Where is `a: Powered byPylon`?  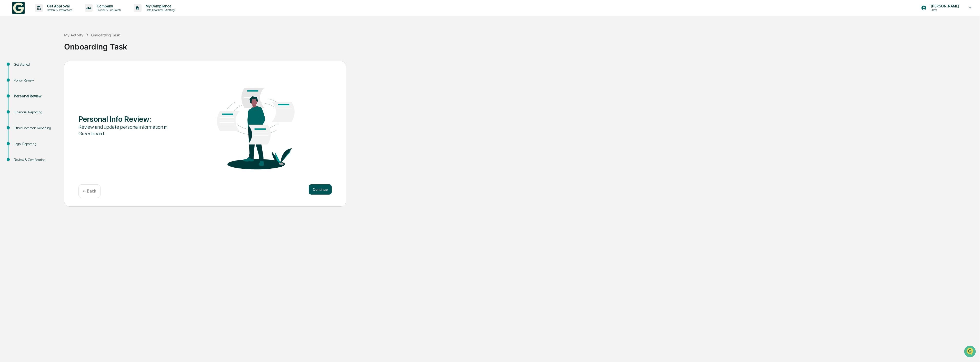
a: Powered byPylon is located at coordinates (49, 89).